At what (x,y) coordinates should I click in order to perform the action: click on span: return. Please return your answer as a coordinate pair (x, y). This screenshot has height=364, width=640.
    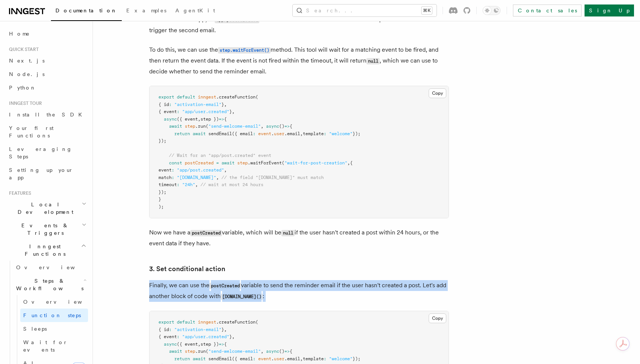
    Looking at the image, I should click on (182, 134).